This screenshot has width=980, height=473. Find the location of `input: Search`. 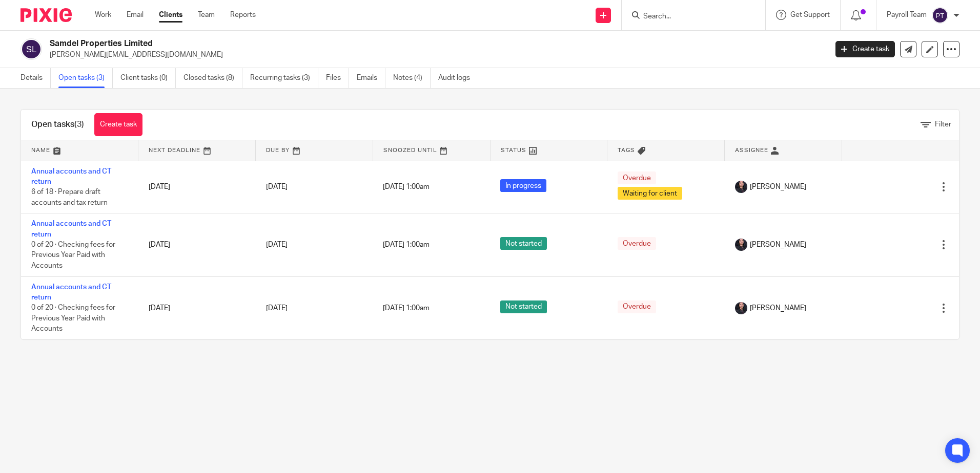

input: Search is located at coordinates (688, 17).